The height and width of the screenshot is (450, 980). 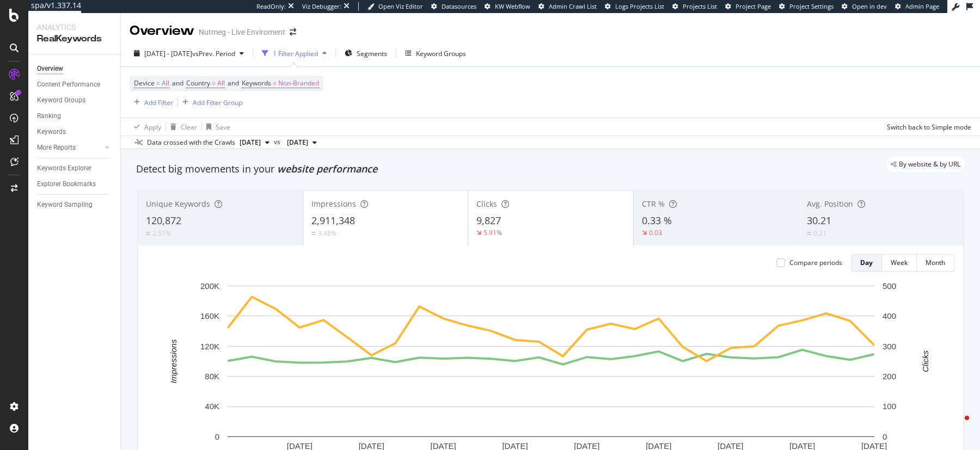 What do you see at coordinates (863, 7) in the screenshot?
I see `a: Open in dev` at bounding box center [863, 7].